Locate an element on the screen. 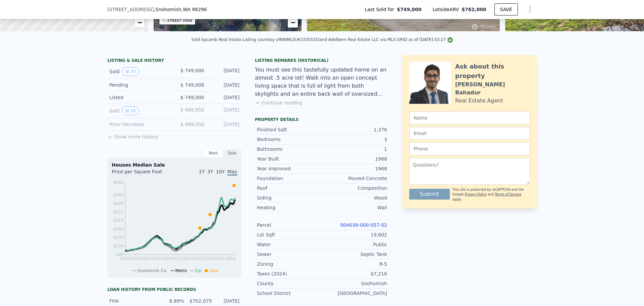 This screenshot has height=306, width=644. a: Terms of Service is located at coordinates (508, 194).